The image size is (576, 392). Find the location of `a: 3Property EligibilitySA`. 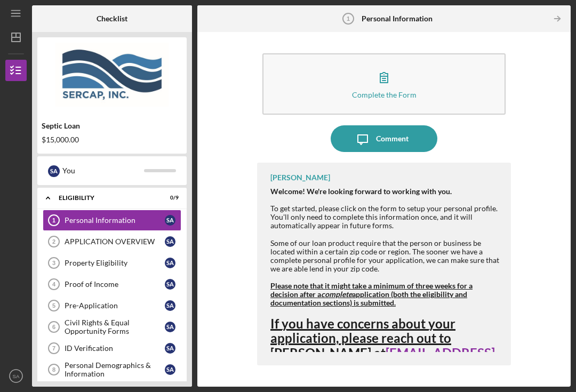

a: 3Property EligibilitySA is located at coordinates (112, 263).